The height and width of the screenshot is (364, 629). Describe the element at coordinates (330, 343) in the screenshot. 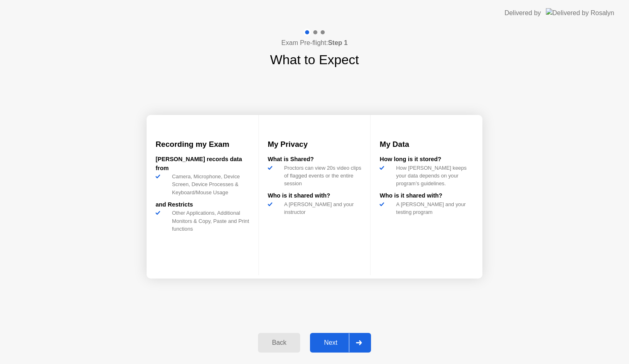

I see `div: Next` at that location.